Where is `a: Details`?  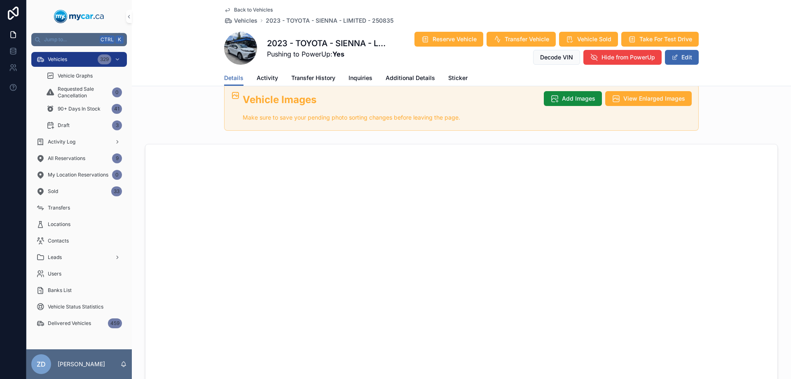
a: Details is located at coordinates (234, 78).